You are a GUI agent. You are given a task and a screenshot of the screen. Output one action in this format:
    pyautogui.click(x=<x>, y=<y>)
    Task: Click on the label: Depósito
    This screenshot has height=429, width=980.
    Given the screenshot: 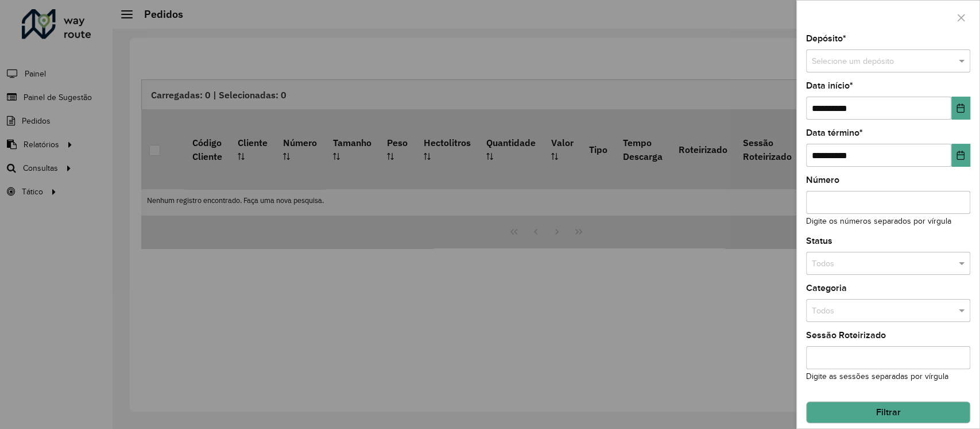 What is the action you would take?
    pyautogui.click(x=826, y=38)
    